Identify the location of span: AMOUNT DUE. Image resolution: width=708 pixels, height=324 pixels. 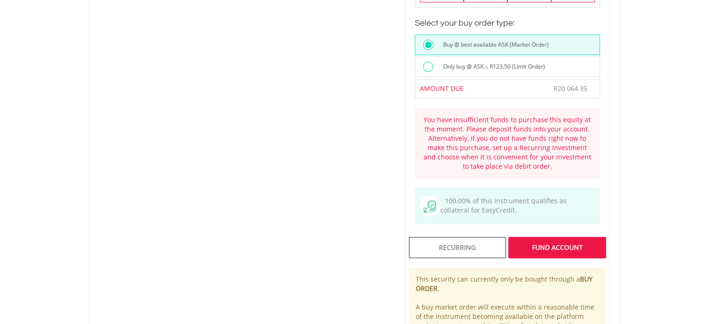
(442, 88).